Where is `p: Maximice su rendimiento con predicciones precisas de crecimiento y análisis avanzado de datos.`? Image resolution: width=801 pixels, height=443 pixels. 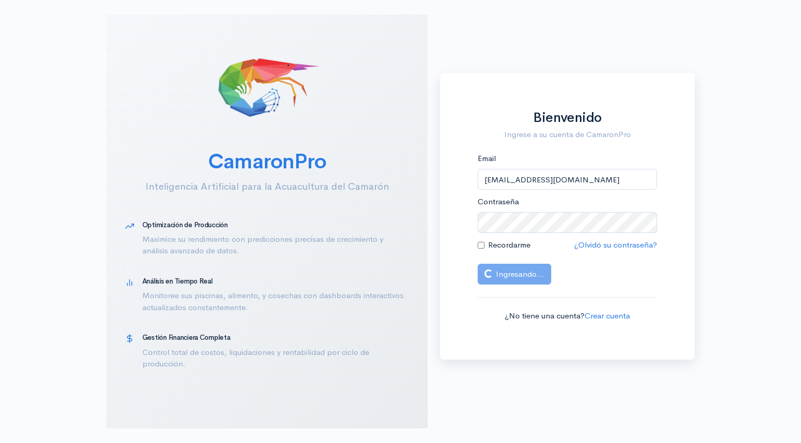
p: Maximice su rendimiento con predicciones precisas de crecimiento y análisis avanzado de datos. is located at coordinates (275, 245).